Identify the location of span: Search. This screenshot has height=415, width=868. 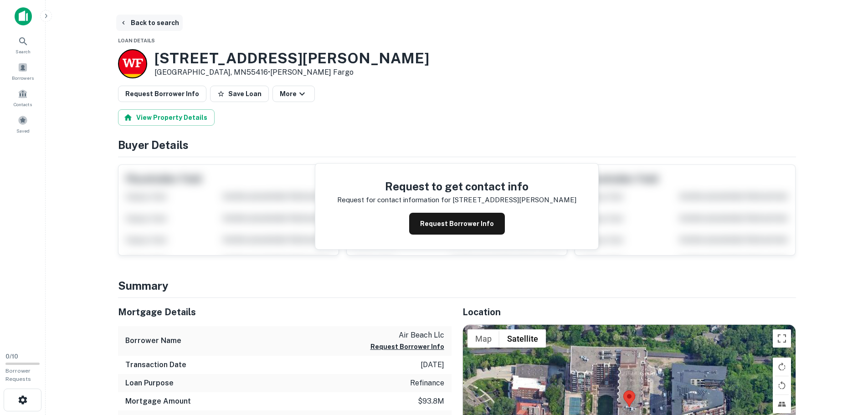
(23, 51).